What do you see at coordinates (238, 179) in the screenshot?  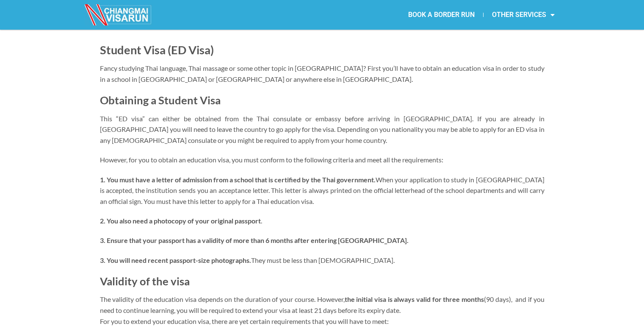 I see `strong: 1. You must have a letter of admission from a school that is certified by the Thai government.` at bounding box center [238, 179].